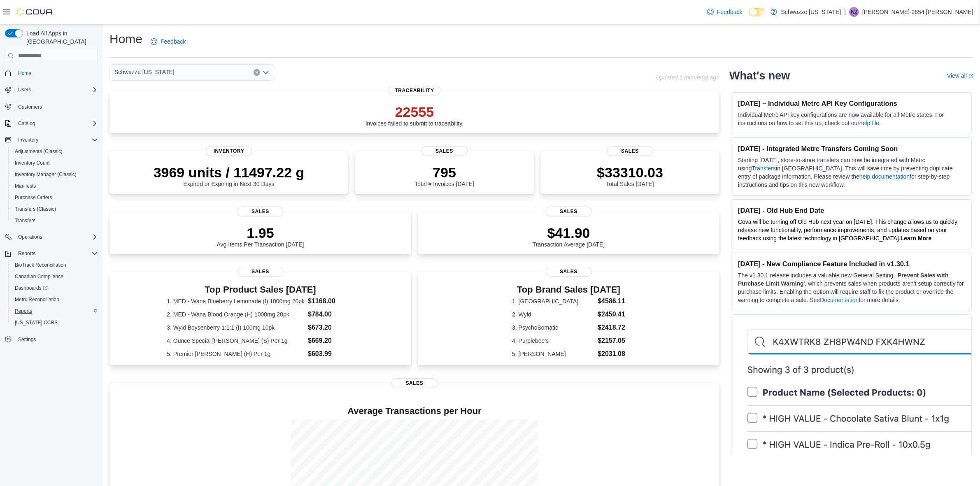  What do you see at coordinates (30, 107) in the screenshot?
I see `a: Customers` at bounding box center [30, 107].